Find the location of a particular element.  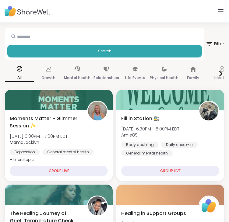

b: Amie89 is located at coordinates (129, 135).